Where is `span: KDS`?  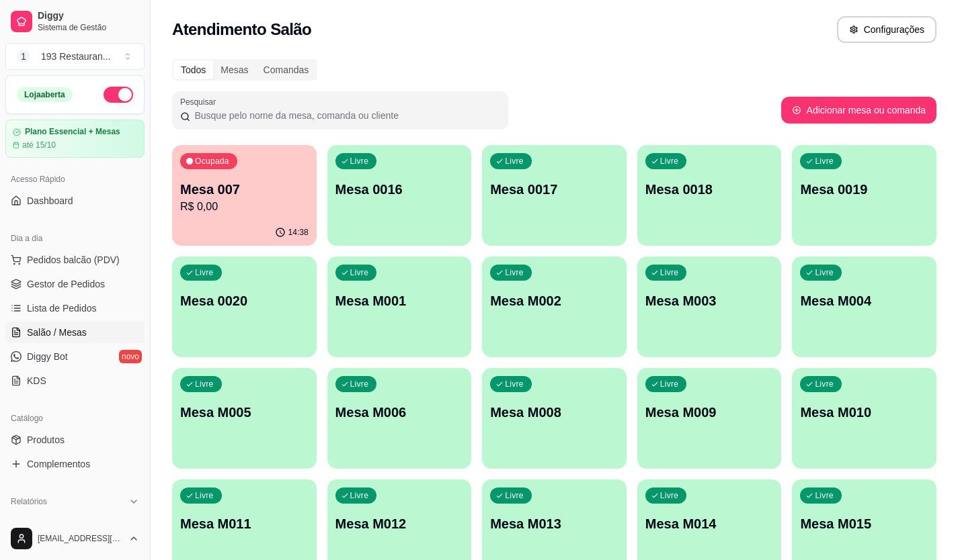 span: KDS is located at coordinates (37, 381).